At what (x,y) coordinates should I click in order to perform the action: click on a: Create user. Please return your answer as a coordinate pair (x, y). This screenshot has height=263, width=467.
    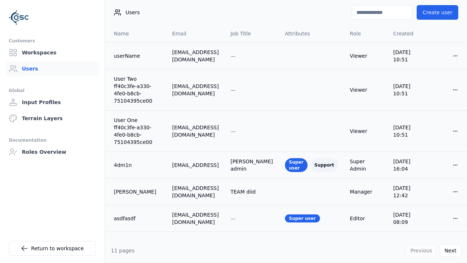
    Looking at the image, I should click on (438, 12).